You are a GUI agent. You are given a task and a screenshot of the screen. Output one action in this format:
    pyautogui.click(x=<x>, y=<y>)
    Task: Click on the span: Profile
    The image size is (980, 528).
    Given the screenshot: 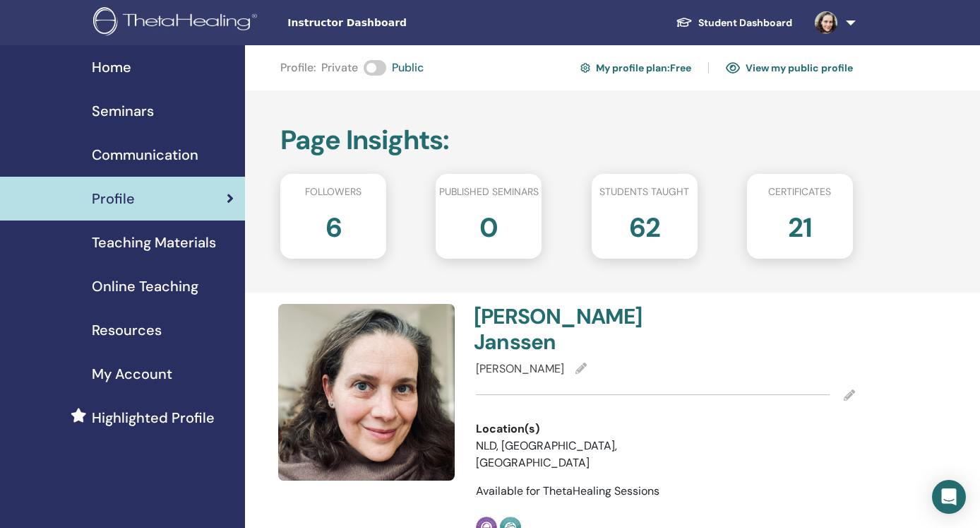 What is the action you would take?
    pyautogui.click(x=113, y=199)
    